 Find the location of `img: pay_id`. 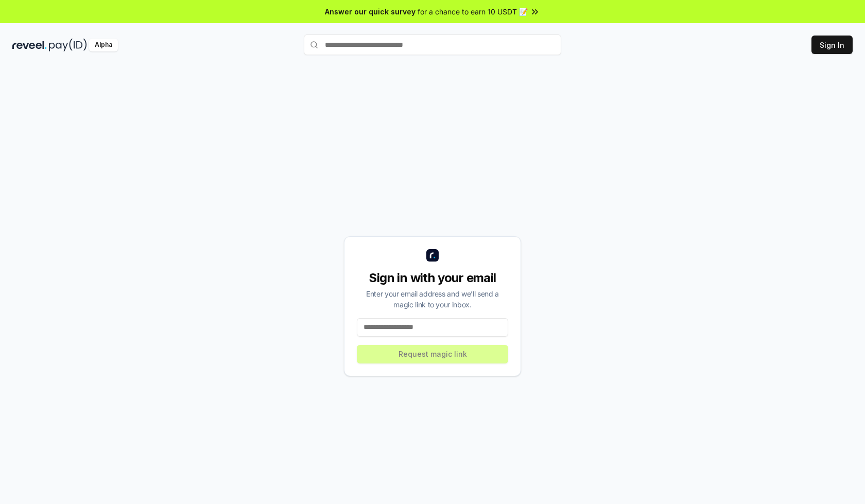

img: pay_id is located at coordinates (68, 45).